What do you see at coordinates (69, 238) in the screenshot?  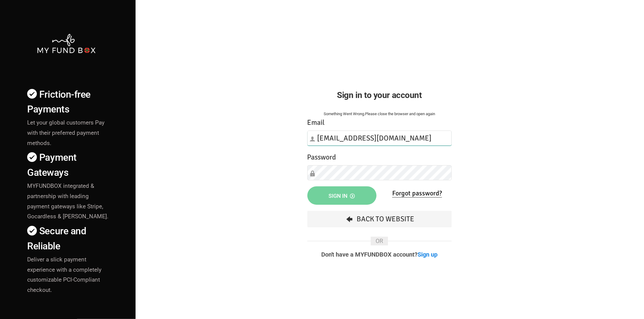 I see `h4: Secure and Reliable` at bounding box center [69, 238].